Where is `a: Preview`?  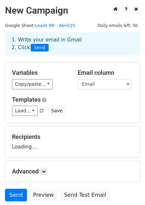
a: Preview is located at coordinates (43, 195).